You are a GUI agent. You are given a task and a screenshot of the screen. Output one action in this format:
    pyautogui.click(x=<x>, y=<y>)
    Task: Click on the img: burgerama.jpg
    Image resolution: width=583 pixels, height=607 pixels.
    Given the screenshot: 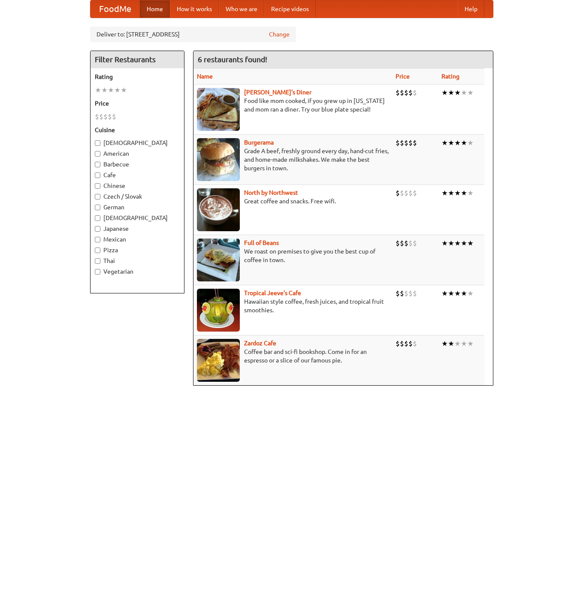 What is the action you would take?
    pyautogui.click(x=218, y=160)
    